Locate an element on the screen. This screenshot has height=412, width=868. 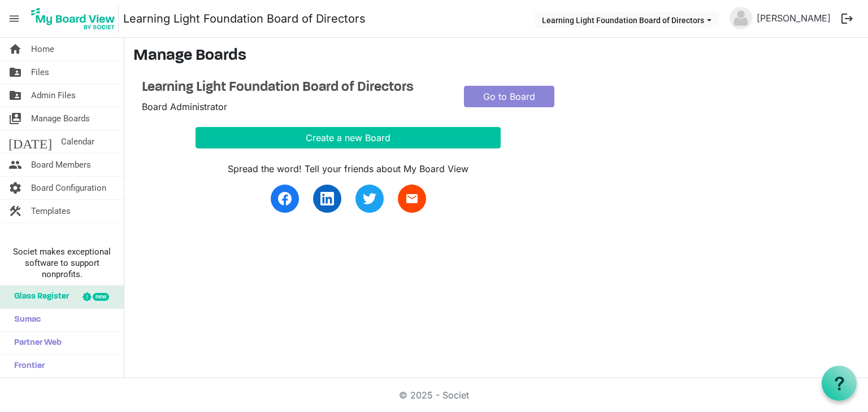
button: logout is located at coordinates (847, 18).